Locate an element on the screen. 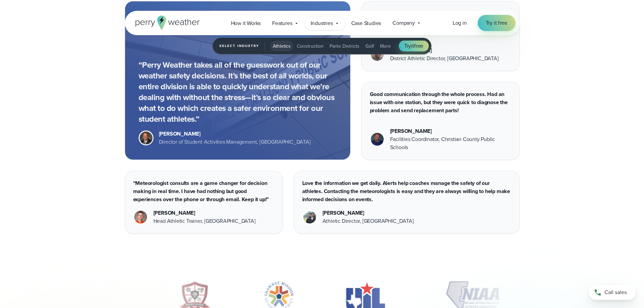 Image resolution: width=644 pixels, height=308 pixels. span: Select Industry is located at coordinates (242, 46).